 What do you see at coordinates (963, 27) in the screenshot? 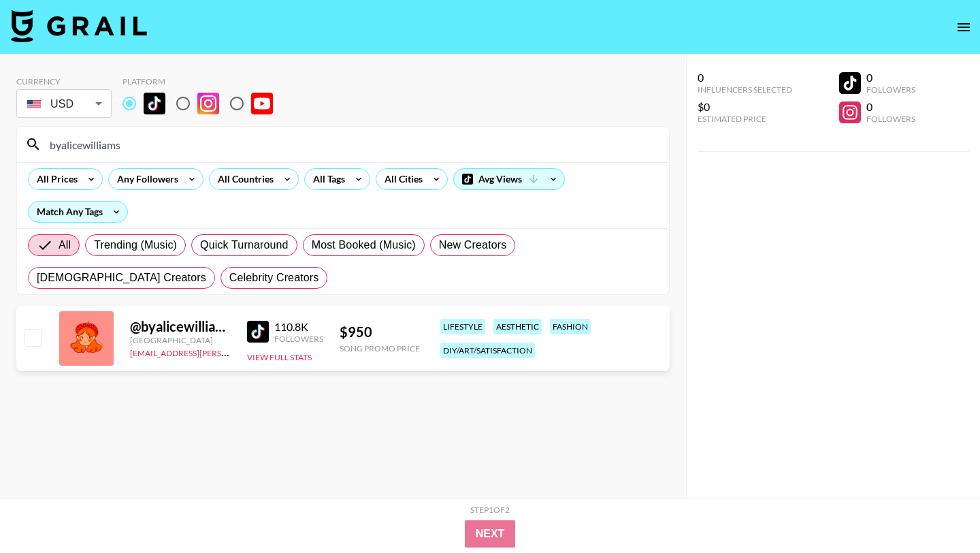
I see `button: open drawer` at bounding box center [963, 27].